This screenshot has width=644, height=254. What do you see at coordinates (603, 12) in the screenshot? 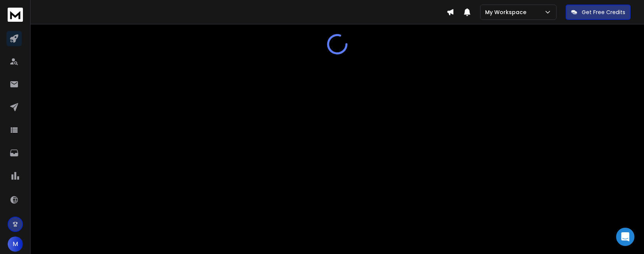
I see `p: Get Free Credits` at bounding box center [603, 12].